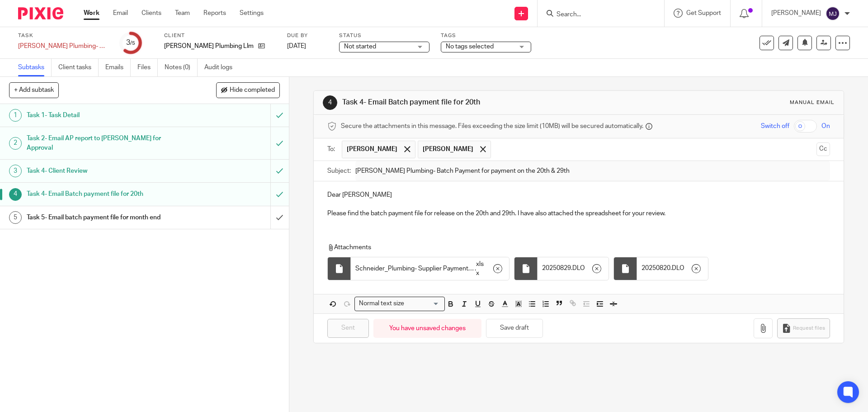 This screenshot has height=412, width=868. Describe the element at coordinates (91, 13) in the screenshot. I see `a: Work` at that location.